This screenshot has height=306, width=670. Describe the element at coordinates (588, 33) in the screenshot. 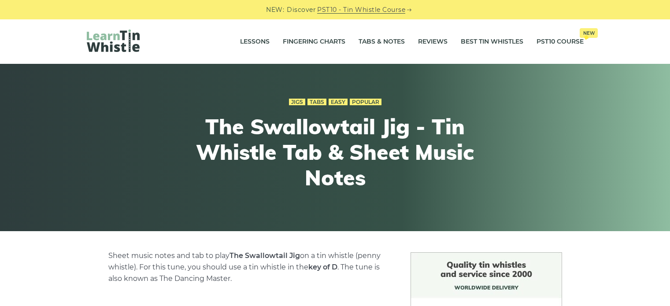

I see `span: New` at that location.